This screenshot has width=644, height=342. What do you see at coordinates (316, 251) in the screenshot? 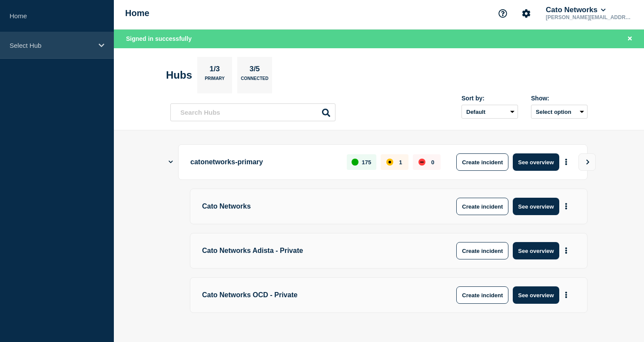
I see `p: Cato Networks Adista - Private` at bounding box center [316, 251].